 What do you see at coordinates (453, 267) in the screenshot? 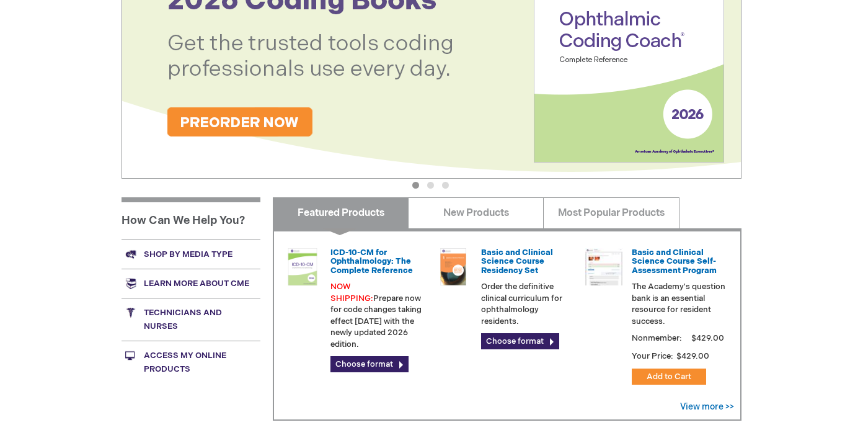
I see `img: 02850963u_47.png` at bounding box center [453, 267].